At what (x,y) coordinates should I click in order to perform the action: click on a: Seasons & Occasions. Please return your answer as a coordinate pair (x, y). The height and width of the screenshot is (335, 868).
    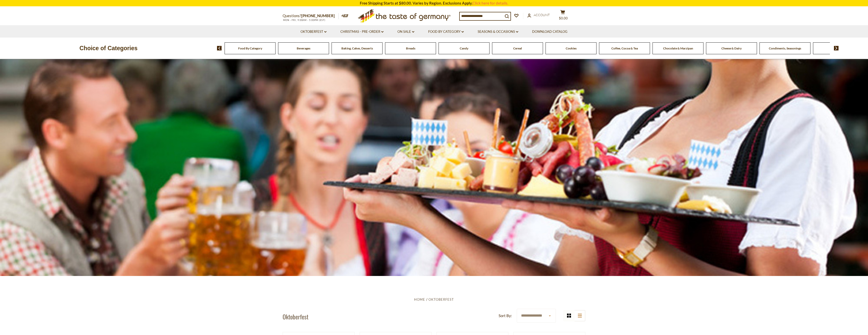
    Looking at the image, I should click on (498, 32).